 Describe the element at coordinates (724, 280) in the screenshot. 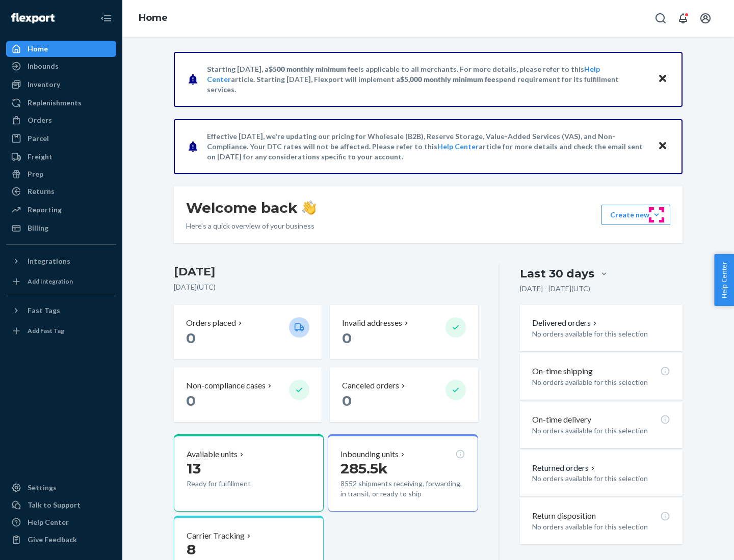

I see `button: Help Center` at that location.